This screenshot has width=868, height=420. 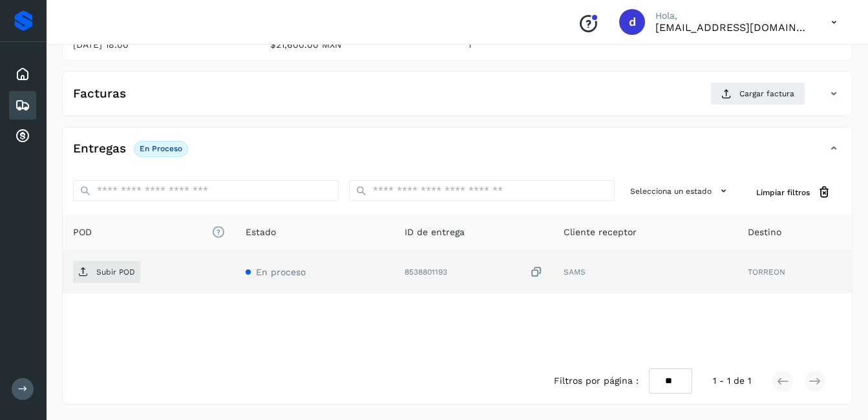 What do you see at coordinates (794, 192) in the screenshot?
I see `button: Limpiar filtros` at bounding box center [794, 192].